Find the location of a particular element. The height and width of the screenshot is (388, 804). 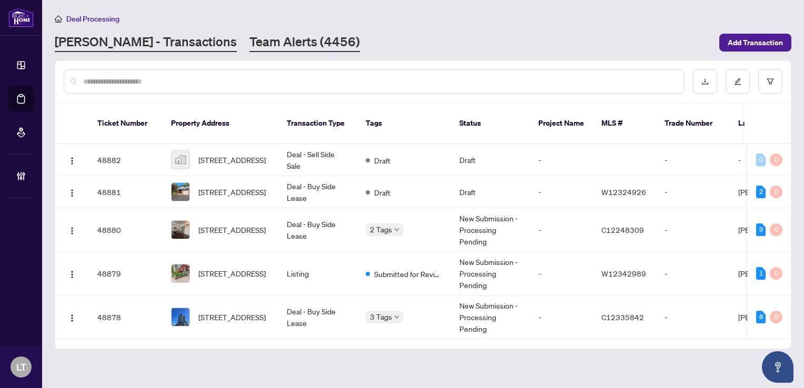

th: Transaction Type is located at coordinates (318, 124).